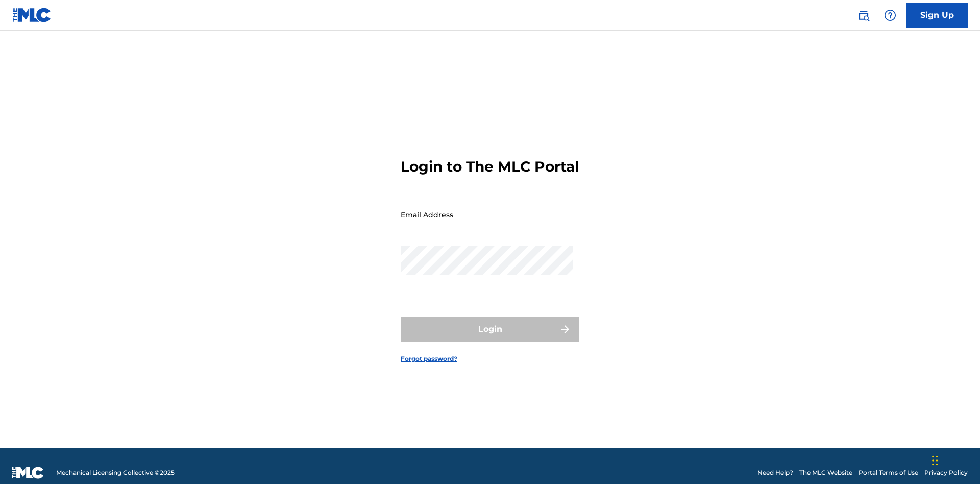  Describe the element at coordinates (28, 472) in the screenshot. I see `img: logo` at that location.